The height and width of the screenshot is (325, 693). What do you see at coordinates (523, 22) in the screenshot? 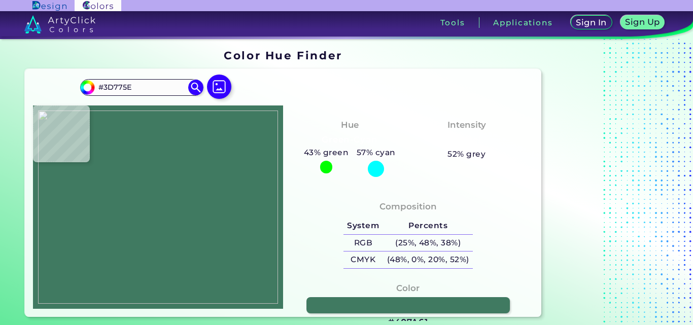
I see `h3: Applications` at bounding box center [523, 22].